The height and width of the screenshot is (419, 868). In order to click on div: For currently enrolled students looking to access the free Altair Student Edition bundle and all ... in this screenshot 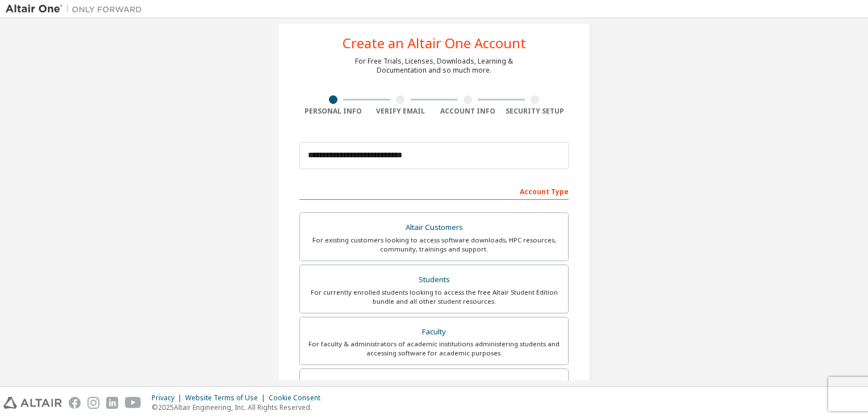, I will do `click(434, 297)`.